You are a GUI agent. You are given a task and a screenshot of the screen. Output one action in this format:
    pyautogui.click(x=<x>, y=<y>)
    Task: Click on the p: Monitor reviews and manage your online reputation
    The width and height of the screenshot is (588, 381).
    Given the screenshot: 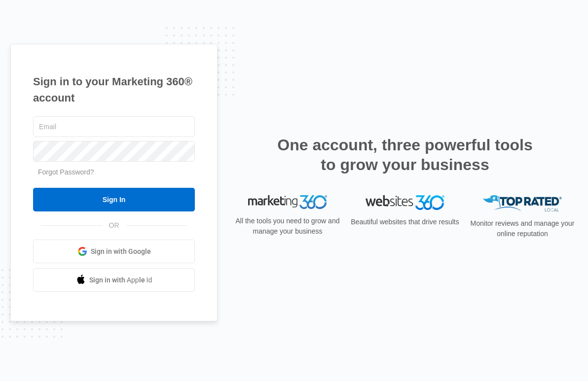 What is the action you would take?
    pyautogui.click(x=523, y=229)
    